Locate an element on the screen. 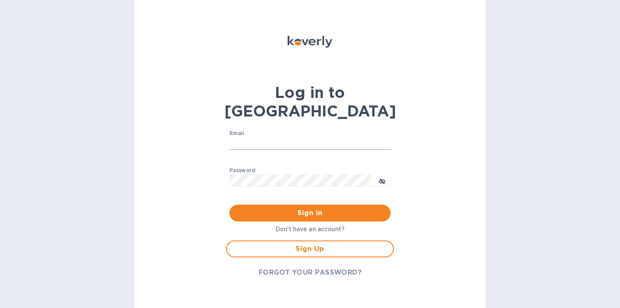  label: Email is located at coordinates (237, 134).